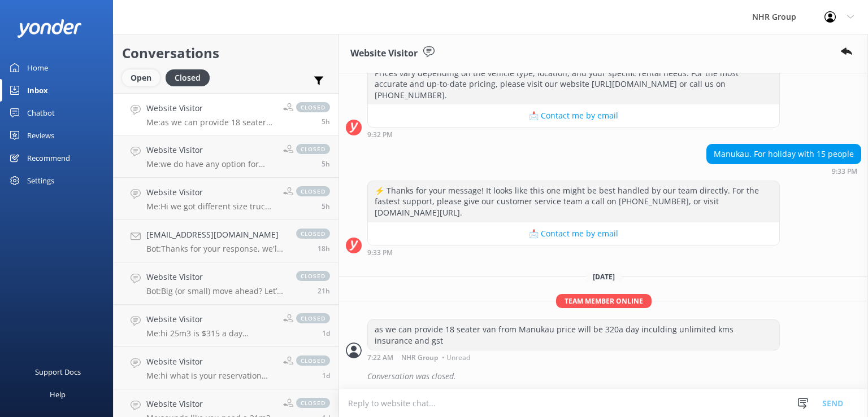  Describe the element at coordinates (190, 77) in the screenshot. I see `a: Closed` at that location.